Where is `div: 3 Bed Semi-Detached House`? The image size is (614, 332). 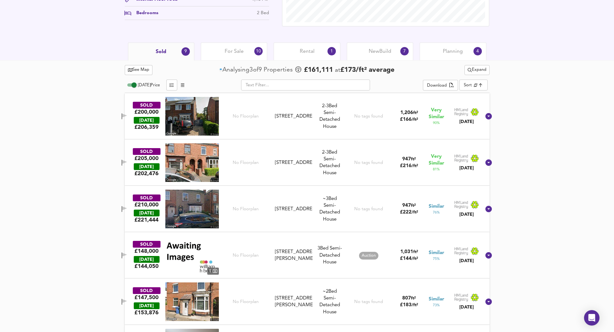 div: 3 Bed Semi-Detached House is located at coordinates (329, 255).